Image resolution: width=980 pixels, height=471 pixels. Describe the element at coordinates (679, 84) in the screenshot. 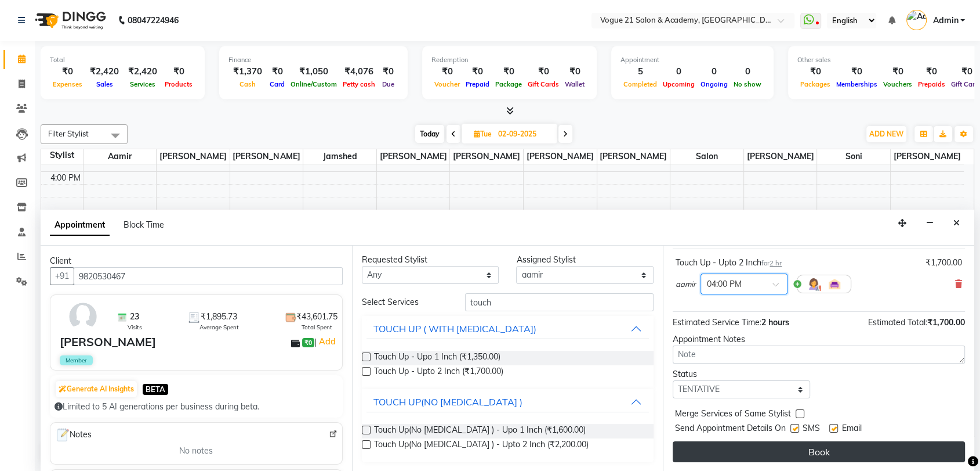

I see `span: Upcoming` at that location.